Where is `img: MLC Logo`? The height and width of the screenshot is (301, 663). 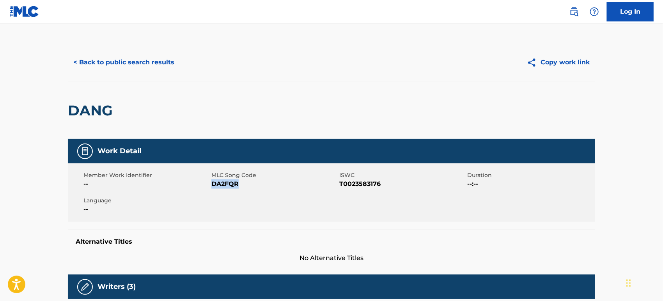
img: MLC Logo is located at coordinates (24, 11).